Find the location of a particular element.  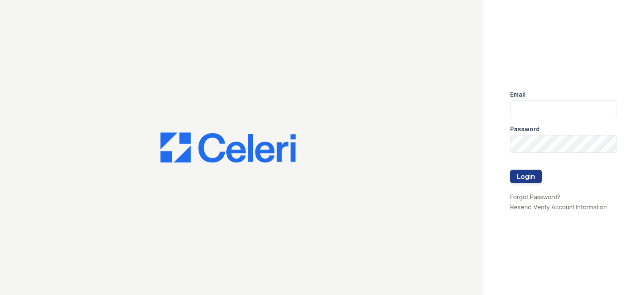

button: Login is located at coordinates (526, 177).